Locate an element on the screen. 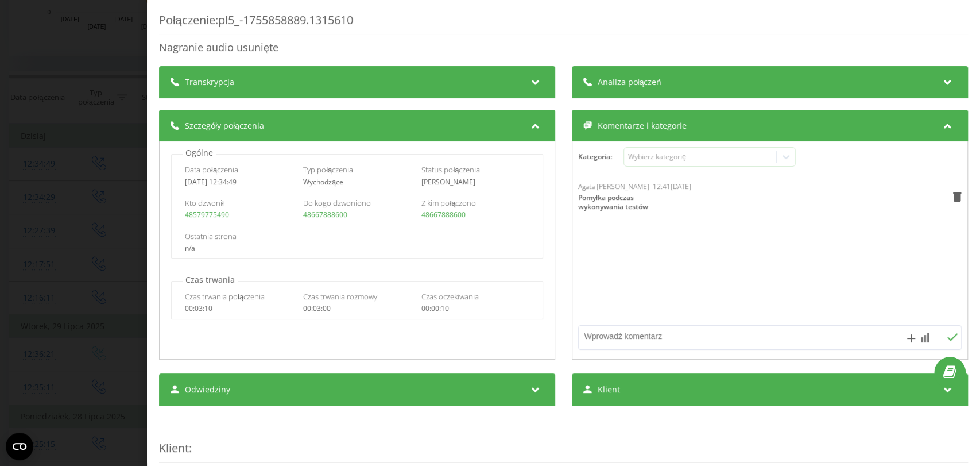  span: Kto dzwonił is located at coordinates (204, 202).